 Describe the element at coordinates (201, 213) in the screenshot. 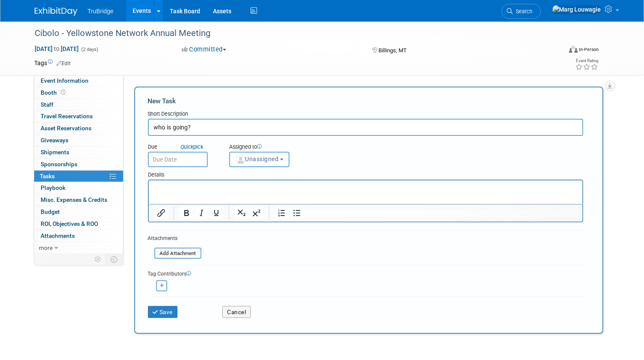

I see `button: Italic` at that location.